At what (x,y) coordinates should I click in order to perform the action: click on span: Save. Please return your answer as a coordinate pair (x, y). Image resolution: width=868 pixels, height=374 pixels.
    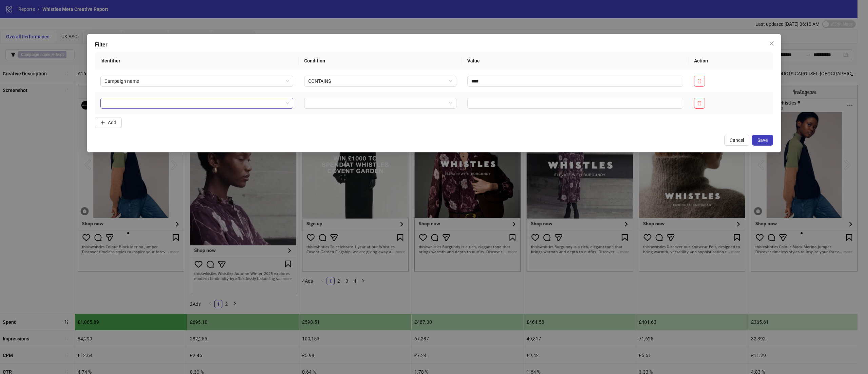
    Looking at the image, I should click on (762, 140).